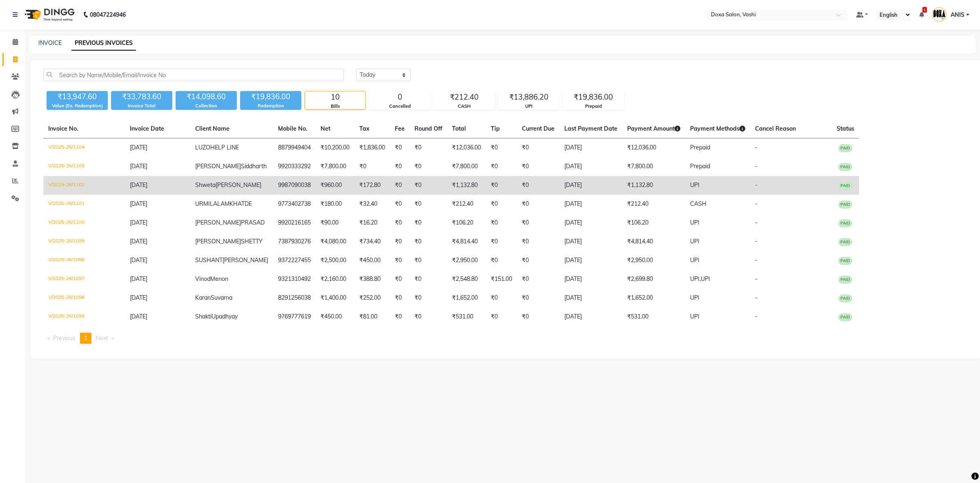  What do you see at coordinates (204, 317) in the screenshot?
I see `span: Shakti` at bounding box center [204, 317].